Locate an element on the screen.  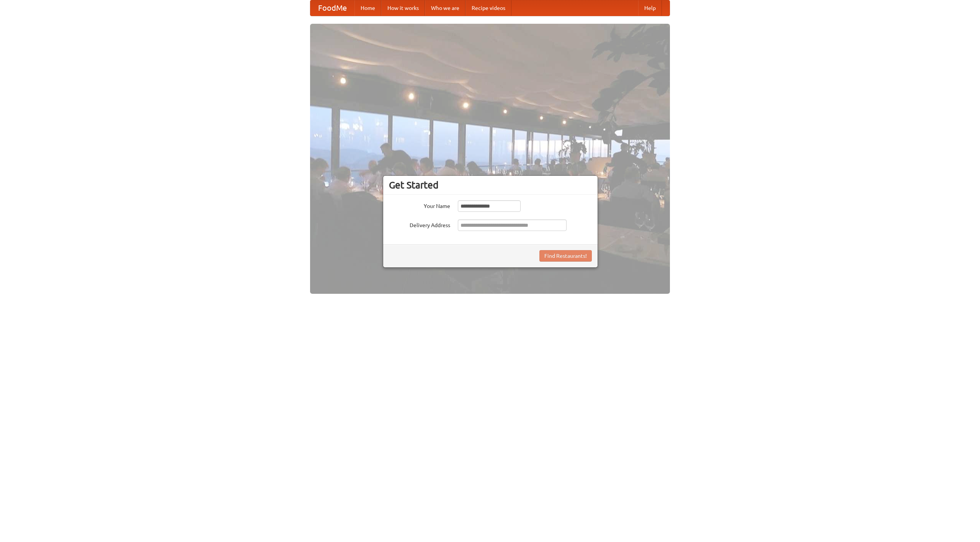
a: Help is located at coordinates (650, 8).